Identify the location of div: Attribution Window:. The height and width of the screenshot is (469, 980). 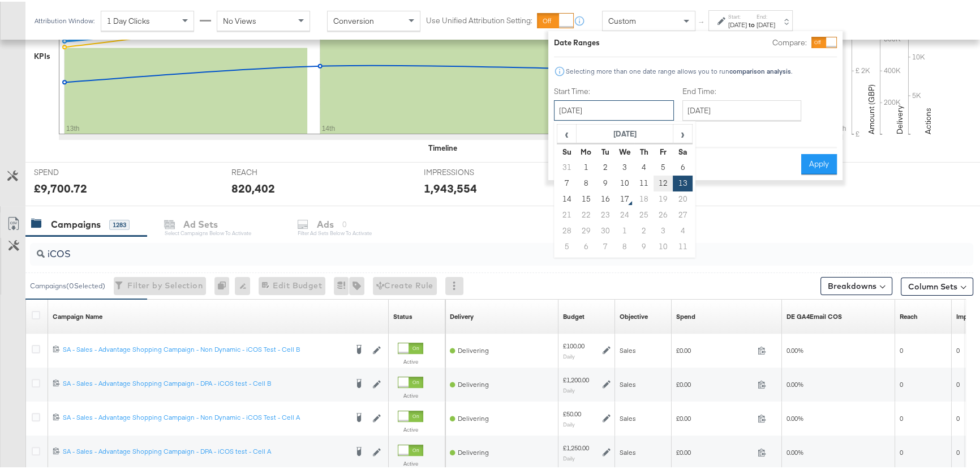
(65, 19).